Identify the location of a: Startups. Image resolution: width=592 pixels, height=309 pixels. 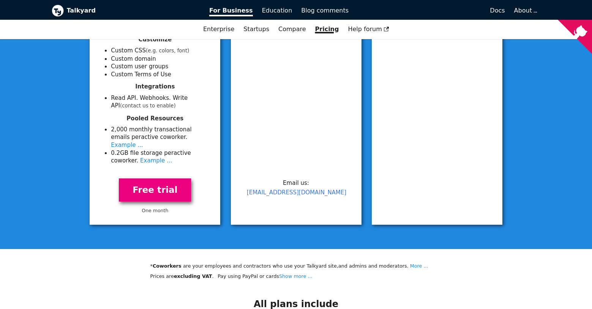
(256, 29).